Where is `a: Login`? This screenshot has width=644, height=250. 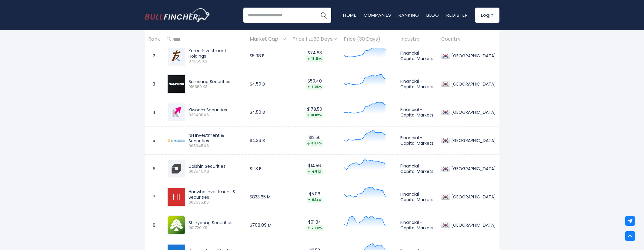 a: Login is located at coordinates (487, 15).